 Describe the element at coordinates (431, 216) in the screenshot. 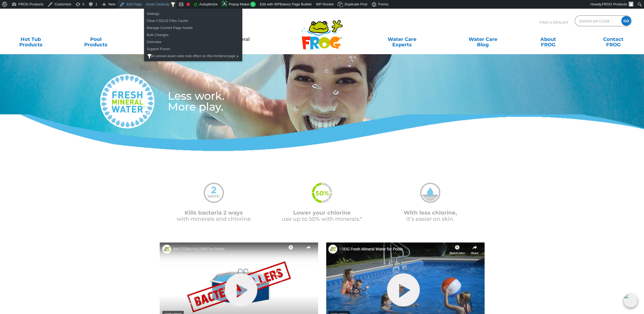

I see `p: it’s easier on skin.` at that location.